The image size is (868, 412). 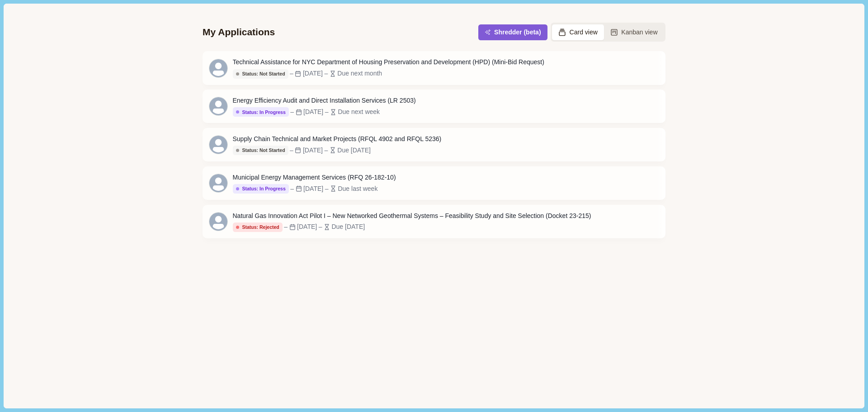 What do you see at coordinates (314, 178) in the screenshot?
I see `div: Municipal Energy Management Services (RFQ 26-182-10)` at bounding box center [314, 178].